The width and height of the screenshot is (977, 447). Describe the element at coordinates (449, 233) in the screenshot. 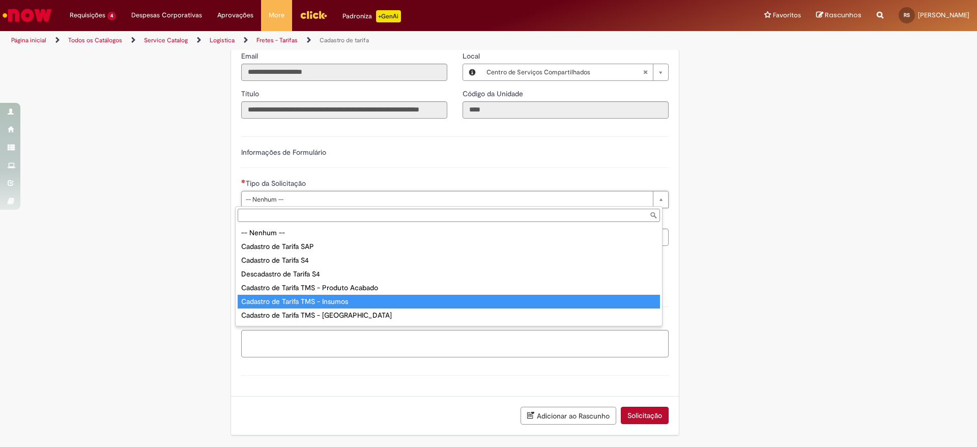

I see `div: -- Nenhum --` at that location.